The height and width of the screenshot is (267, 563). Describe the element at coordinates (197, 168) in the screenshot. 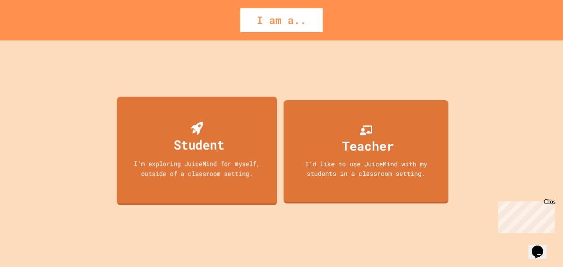

I see `div: I'm exploring JuiceMind for myself, outside of a classroom setting.` at that location.